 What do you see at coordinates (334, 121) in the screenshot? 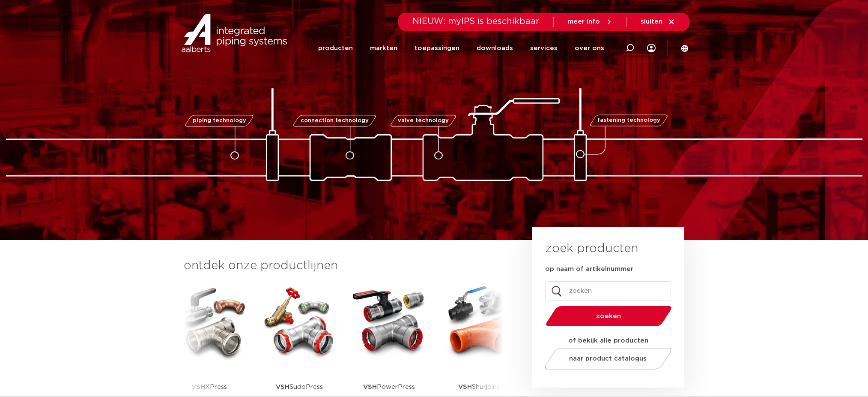
I see `span: connection technology` at bounding box center [334, 121].